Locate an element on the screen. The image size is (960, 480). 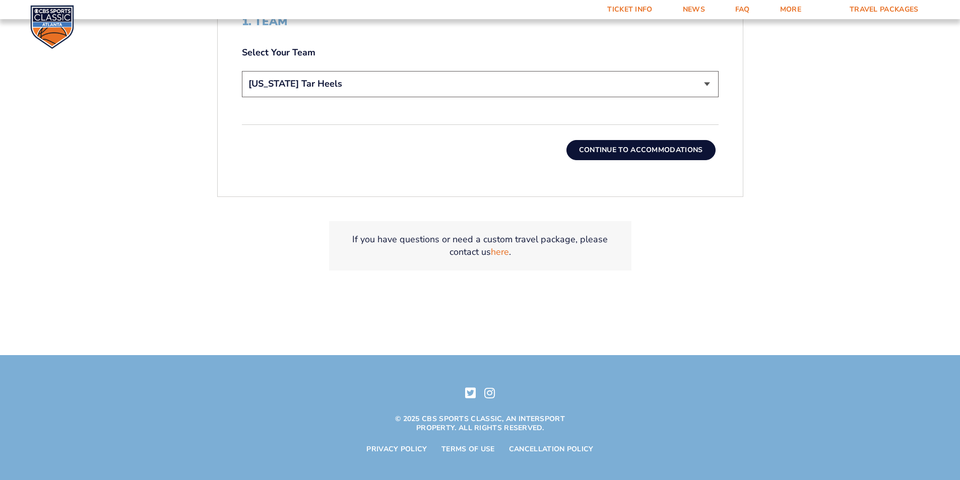
a: Terms of Use is located at coordinates (468, 449).